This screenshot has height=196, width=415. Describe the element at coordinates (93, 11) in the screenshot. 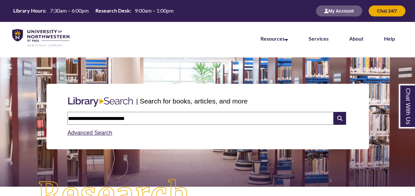

I see `table: Hours Today` at that location.